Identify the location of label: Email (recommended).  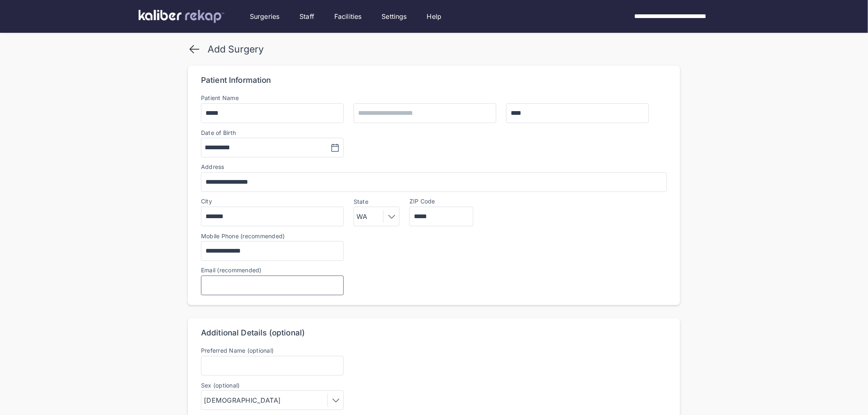
(232, 270).